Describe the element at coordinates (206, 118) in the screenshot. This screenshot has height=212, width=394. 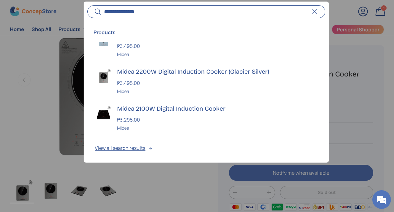
I see `a: Midea 2100W Digital Induction Cooker ₱3,295.00 Midea` at that location.